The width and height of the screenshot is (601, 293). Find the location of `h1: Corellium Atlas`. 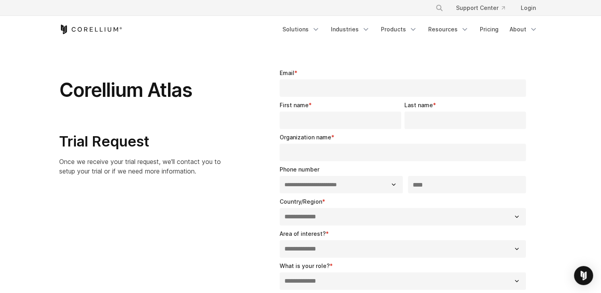

h1: Corellium Atlas is located at coordinates (145, 90).